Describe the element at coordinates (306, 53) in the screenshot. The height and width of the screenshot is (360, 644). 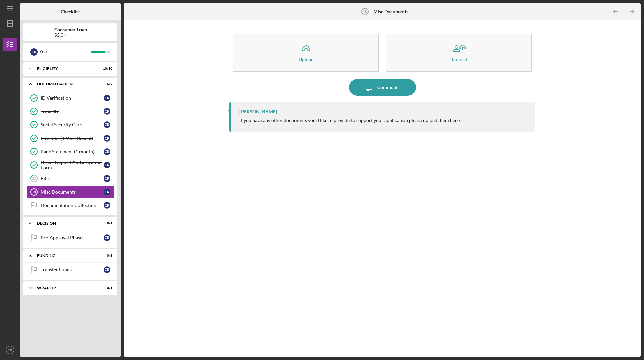
I see `button: Upload` at that location.